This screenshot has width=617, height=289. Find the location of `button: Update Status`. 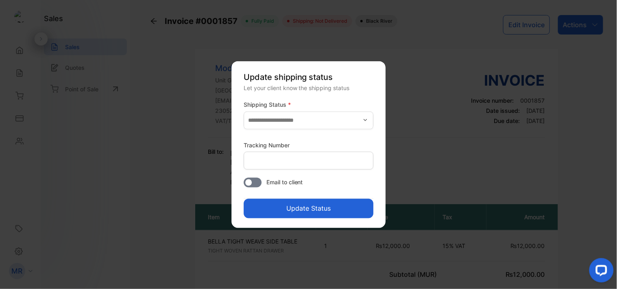

button: Update Status is located at coordinates (308, 209).